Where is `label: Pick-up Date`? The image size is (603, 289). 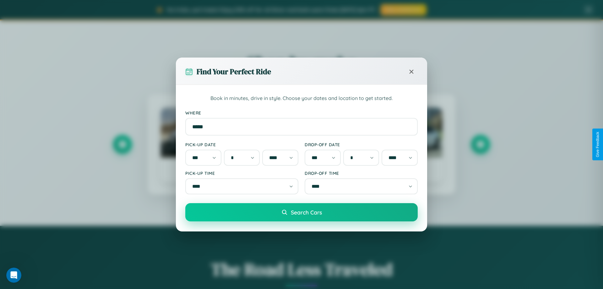
label: Pick-up Date is located at coordinates (242, 144).